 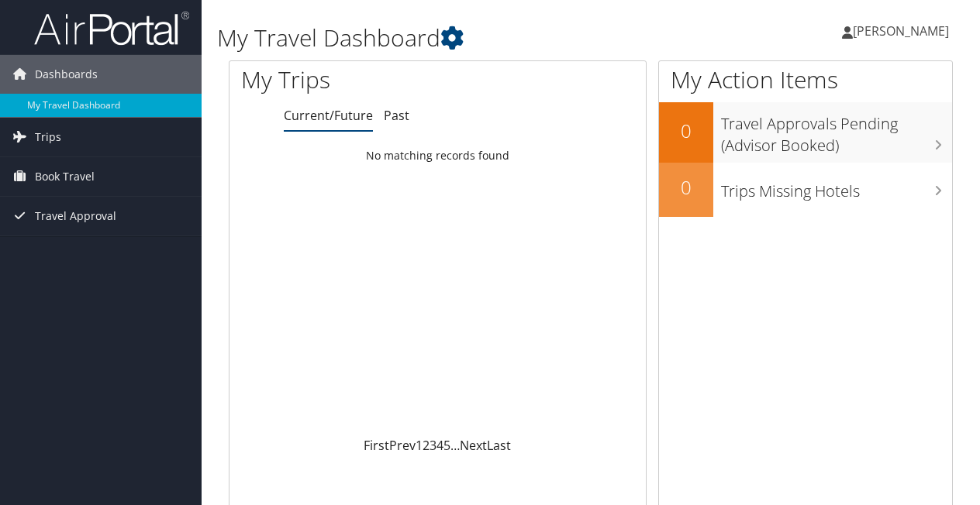 What do you see at coordinates (48, 137) in the screenshot?
I see `span: Trips` at bounding box center [48, 137].